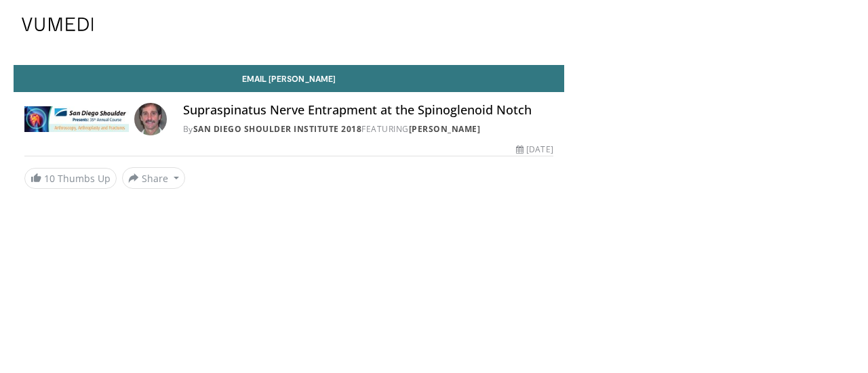 Image resolution: width=868 pixels, height=373 pixels. What do you see at coordinates (368, 110) in the screenshot?
I see `h4: Supraspinatus Nerve Entrapment at the Spinoglenoid Notch` at bounding box center [368, 110].